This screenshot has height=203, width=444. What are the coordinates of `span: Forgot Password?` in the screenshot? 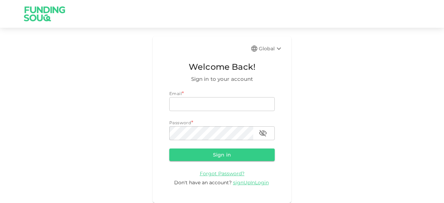 It's located at (222, 174).